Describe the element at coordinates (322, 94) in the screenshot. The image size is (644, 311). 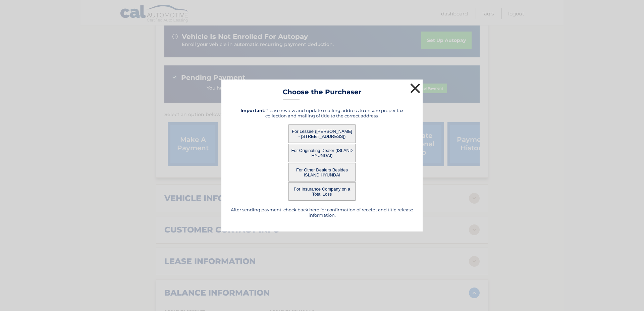
I see `h3: Choose the Purchaser` at that location.